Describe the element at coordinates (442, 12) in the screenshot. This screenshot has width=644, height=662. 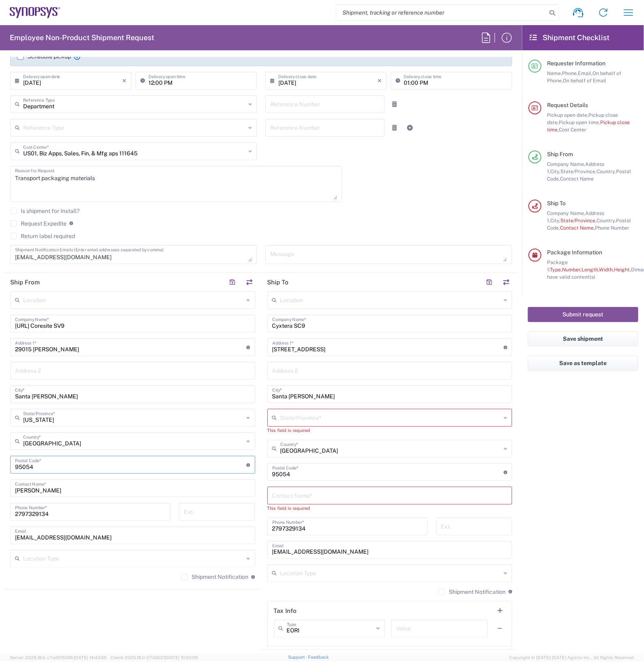
I see `input: Shipment, tracking or reference number` at that location.